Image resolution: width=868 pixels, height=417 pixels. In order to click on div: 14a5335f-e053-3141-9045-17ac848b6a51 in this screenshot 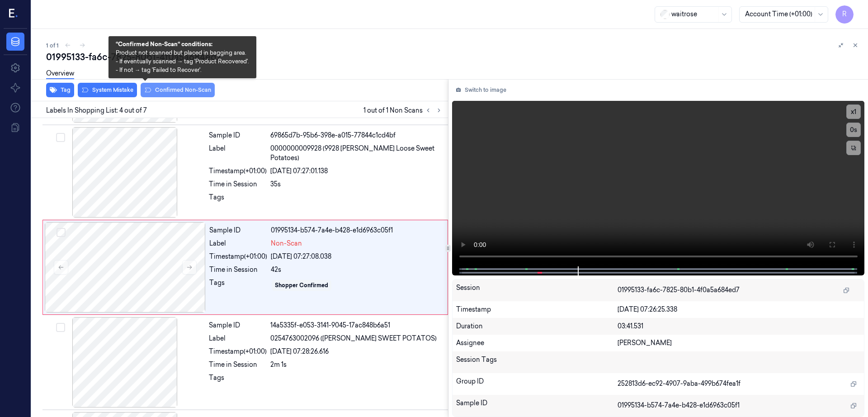, I will do `click(356, 325)`.